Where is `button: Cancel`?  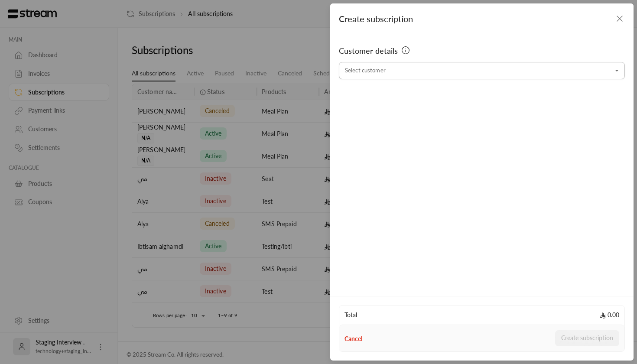
button: Cancel is located at coordinates (353, 339).